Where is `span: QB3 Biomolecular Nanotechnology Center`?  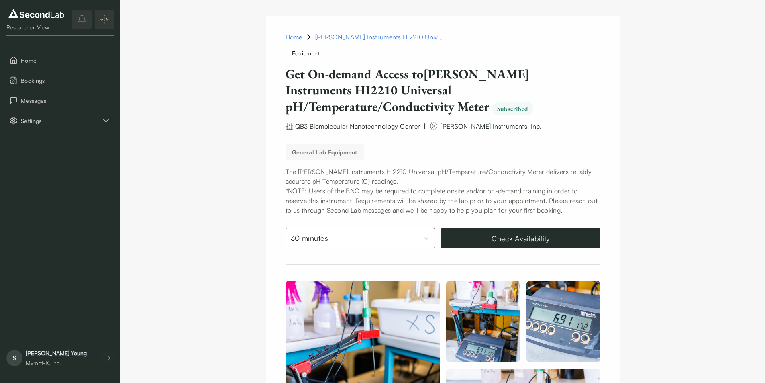 span: QB3 Biomolecular Nanotechnology Center is located at coordinates (358, 126).